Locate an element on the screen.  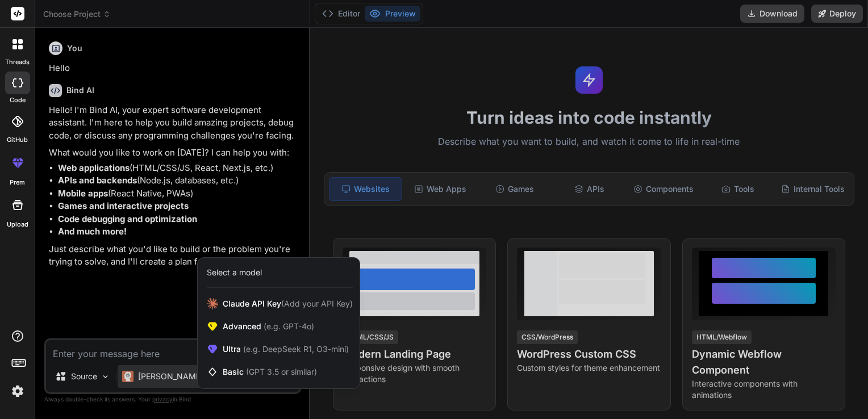
span: Advanced is located at coordinates (268, 326).